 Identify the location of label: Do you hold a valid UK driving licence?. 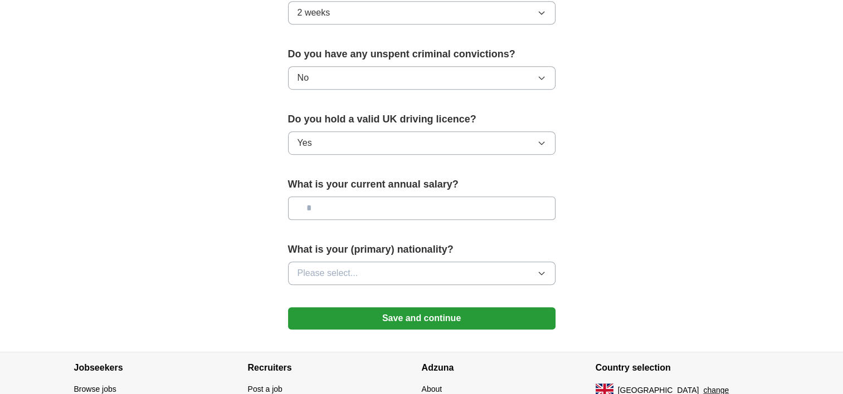
(422, 119).